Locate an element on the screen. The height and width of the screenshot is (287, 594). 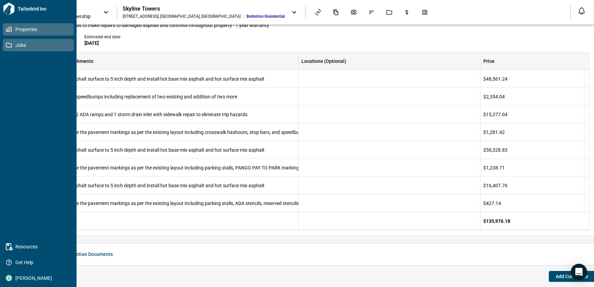
div: Scope and Attachments is located at coordinates (169, 61).